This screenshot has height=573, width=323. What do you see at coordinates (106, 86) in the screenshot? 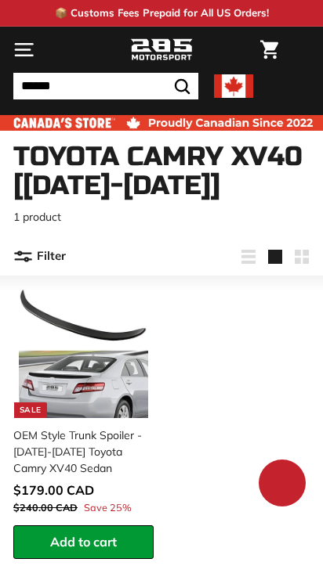
I see `input: Search` at bounding box center [106, 86].